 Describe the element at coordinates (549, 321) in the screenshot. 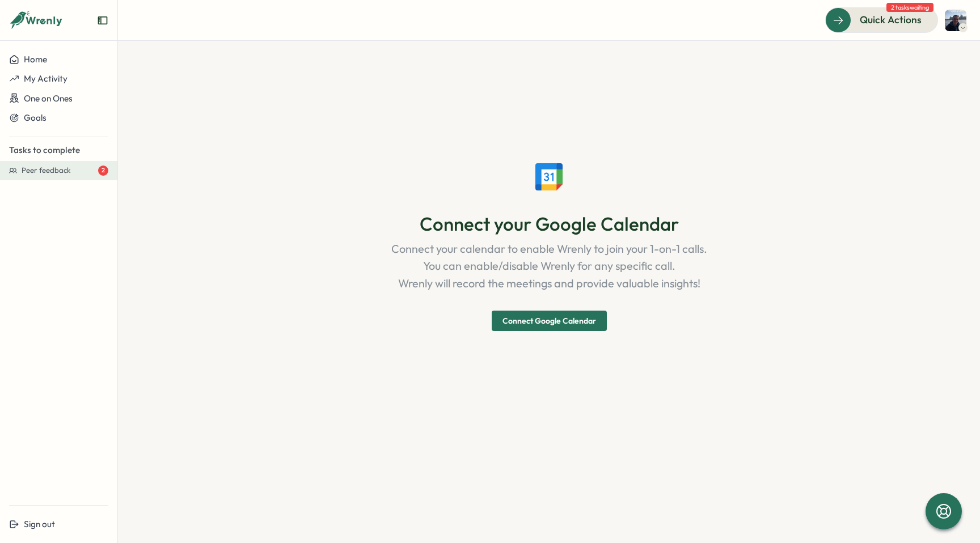

I see `button: Connect Google Calendar` at that location.